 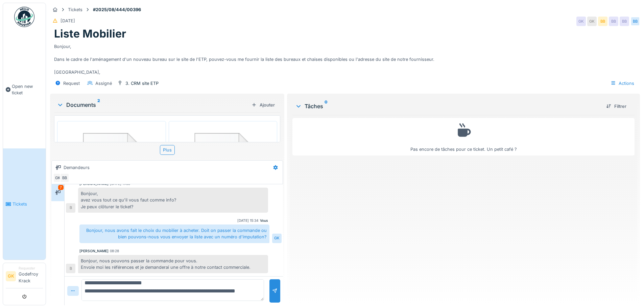 What do you see at coordinates (24, 277) in the screenshot?
I see `a: GK RequesterGodefroy Krack` at bounding box center [24, 277].